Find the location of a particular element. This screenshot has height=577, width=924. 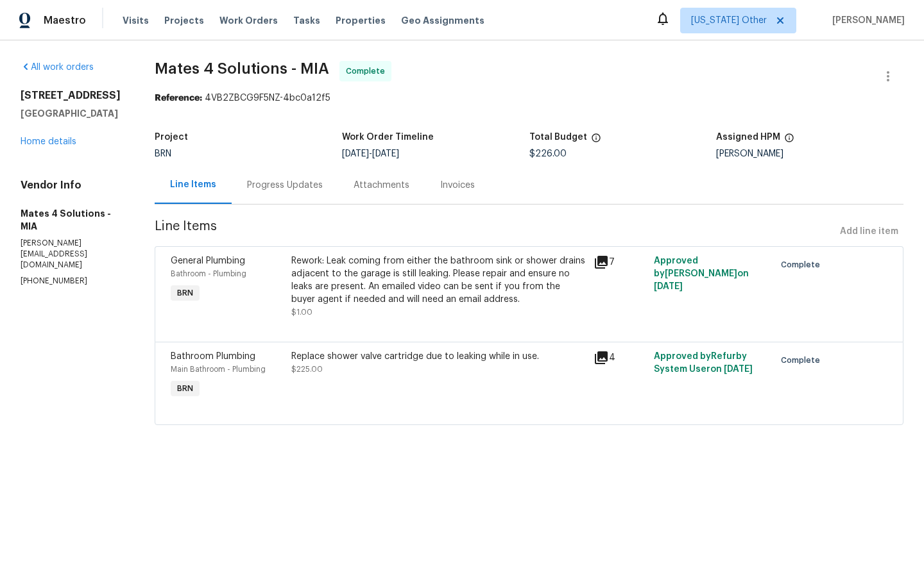

h5: Total Budget is located at coordinates (558, 137).